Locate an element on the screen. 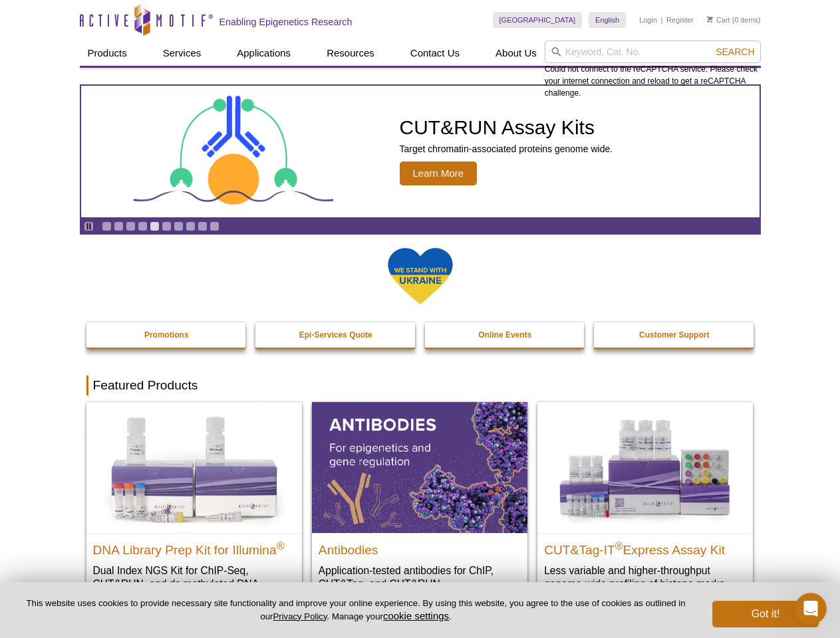 The height and width of the screenshot is (638, 840). a: Services is located at coordinates (182, 53).